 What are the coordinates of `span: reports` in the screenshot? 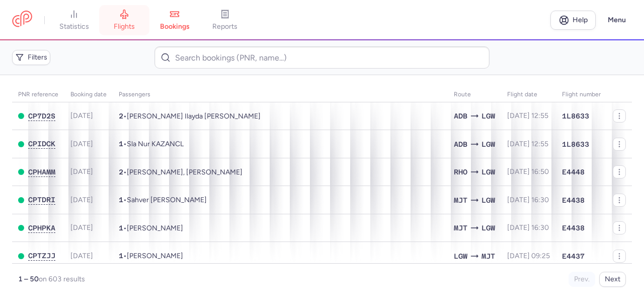 It's located at (225, 27).